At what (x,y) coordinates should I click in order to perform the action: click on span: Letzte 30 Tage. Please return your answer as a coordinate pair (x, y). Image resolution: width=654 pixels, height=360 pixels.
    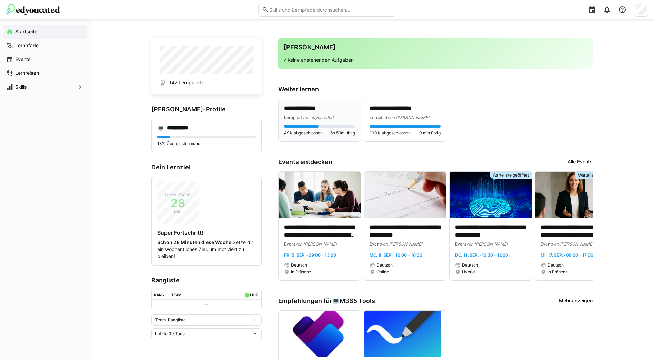
    Looking at the image, I should click on (170, 334).